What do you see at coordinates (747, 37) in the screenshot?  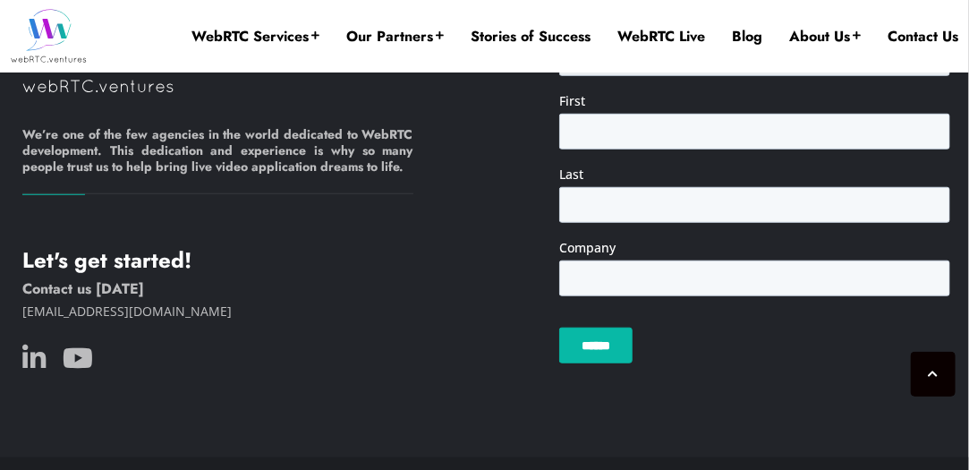 I see `a: Blog` at bounding box center [747, 37].